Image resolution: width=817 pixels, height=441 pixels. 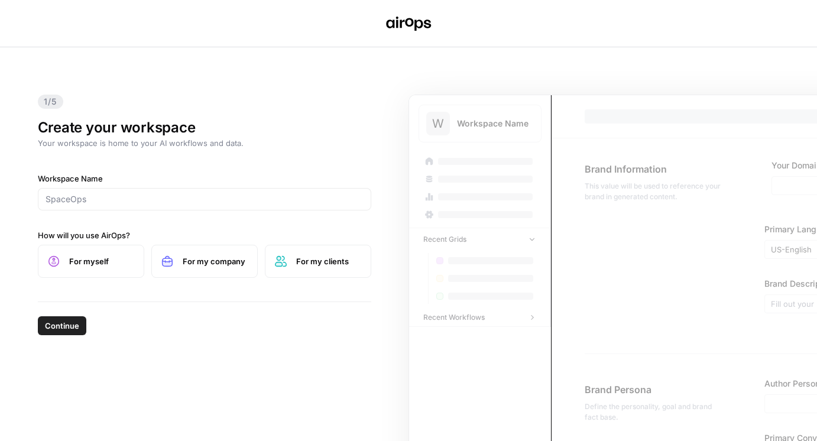 What do you see at coordinates (205, 235) in the screenshot?
I see `label: How will you use AirOps?` at bounding box center [205, 235].